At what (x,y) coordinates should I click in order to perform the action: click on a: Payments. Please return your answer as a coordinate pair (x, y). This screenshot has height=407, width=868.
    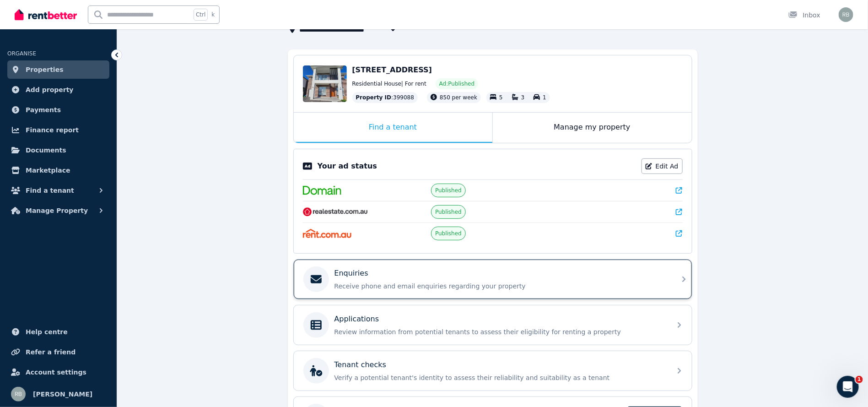
    Looking at the image, I should click on (58, 110).